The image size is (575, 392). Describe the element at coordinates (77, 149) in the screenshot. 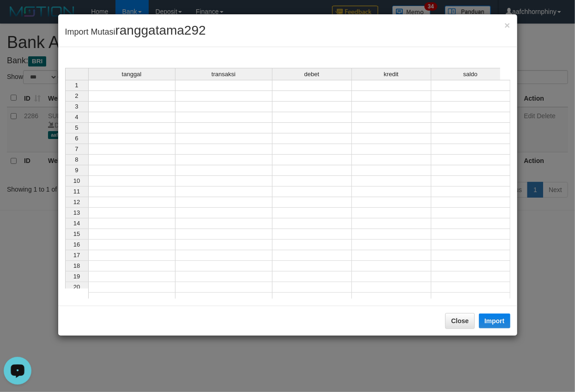

I see `span: 7` at that location.